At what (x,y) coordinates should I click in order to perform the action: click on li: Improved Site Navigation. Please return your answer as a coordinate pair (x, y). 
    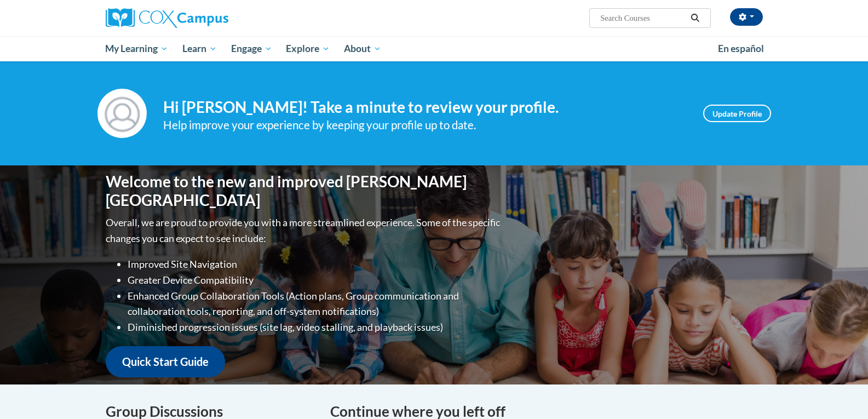
    Looking at the image, I should click on (315, 264).